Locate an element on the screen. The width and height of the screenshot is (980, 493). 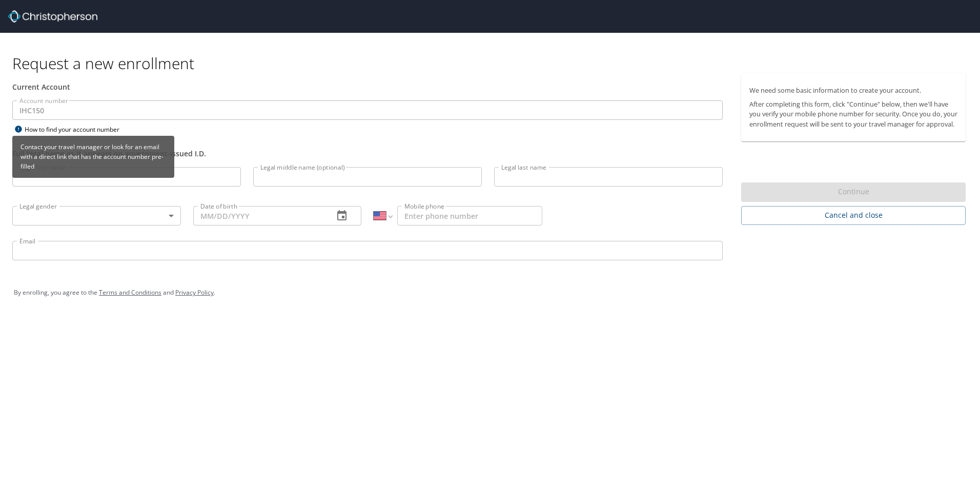
span: Cancel and close is located at coordinates (853, 215).